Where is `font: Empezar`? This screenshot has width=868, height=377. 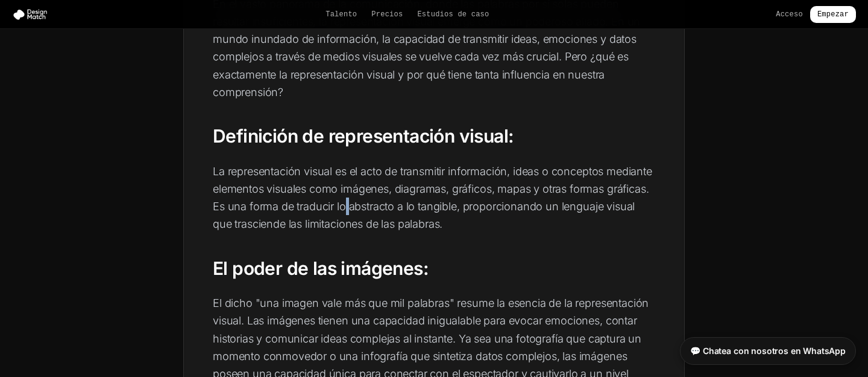
font: Empezar is located at coordinates (833, 15).